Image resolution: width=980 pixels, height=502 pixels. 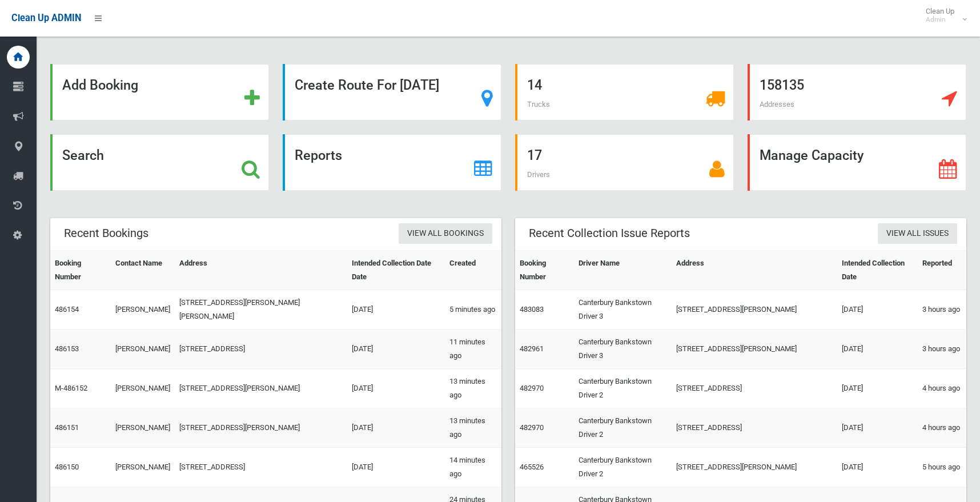 I want to click on th: Reported, so click(x=941, y=270).